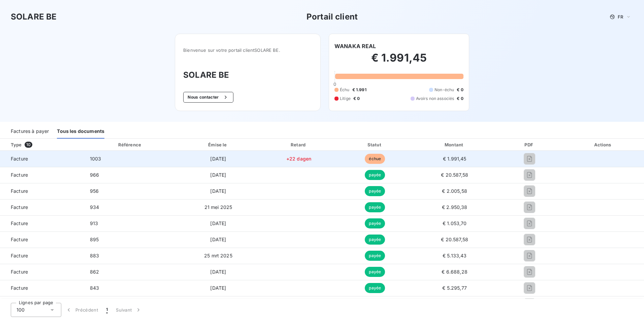 The image size is (644, 321). What do you see at coordinates (355, 46) in the screenshot?
I see `h6: WANAKA REAL` at bounding box center [355, 46].